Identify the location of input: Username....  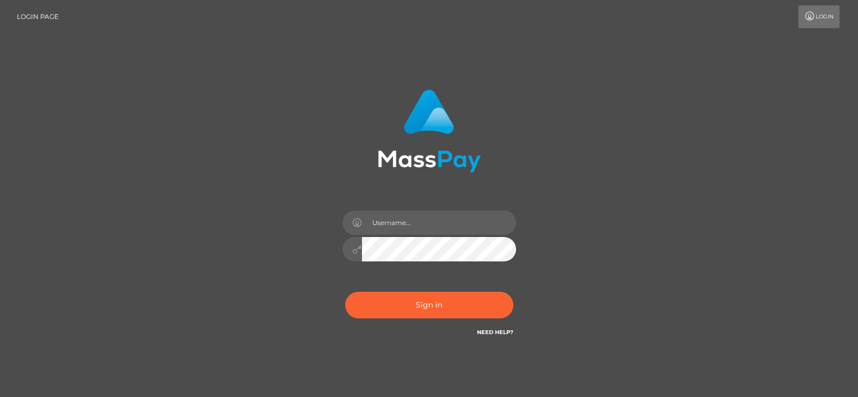
(439, 222).